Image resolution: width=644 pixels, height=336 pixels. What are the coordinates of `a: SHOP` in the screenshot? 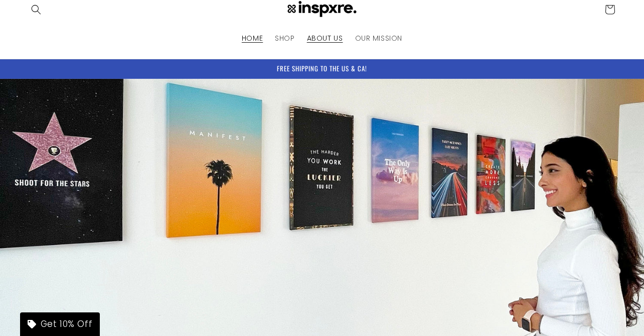 It's located at (285, 39).